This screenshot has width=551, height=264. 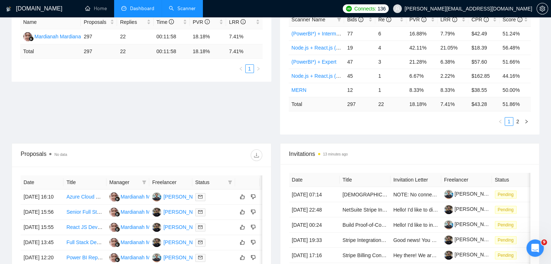 I want to click on span: dislike, so click(x=253, y=227).